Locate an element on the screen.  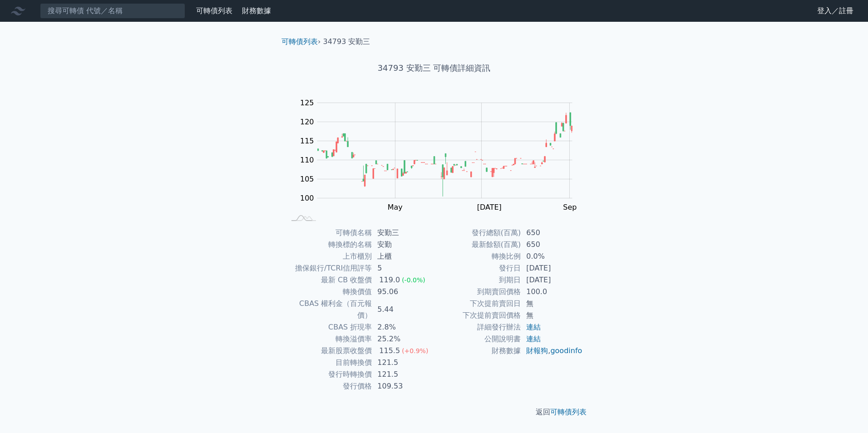
td: 詳細發行辦法 is located at coordinates (477, 327).